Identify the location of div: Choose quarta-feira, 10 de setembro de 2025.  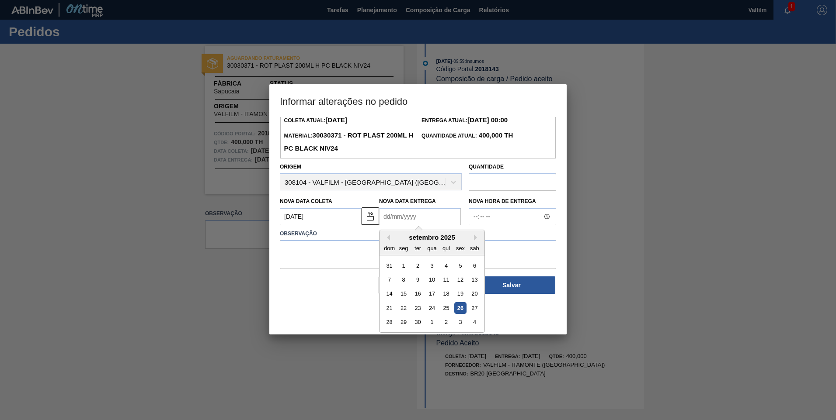
(431, 280).